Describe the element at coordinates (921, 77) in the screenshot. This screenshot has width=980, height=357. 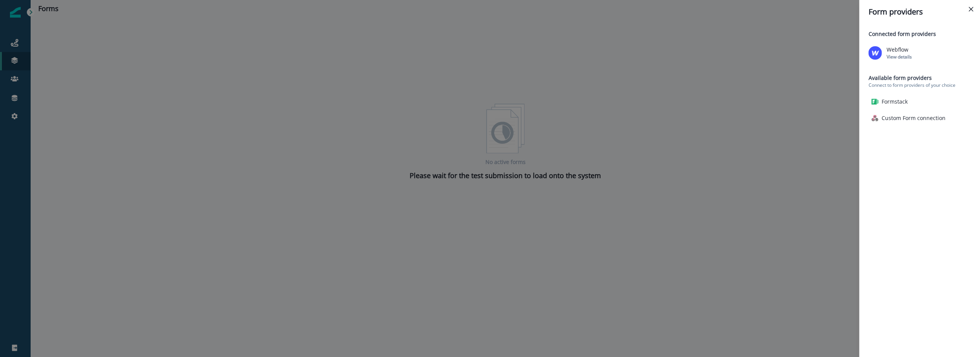
I see `p: Available form providers` at that location.